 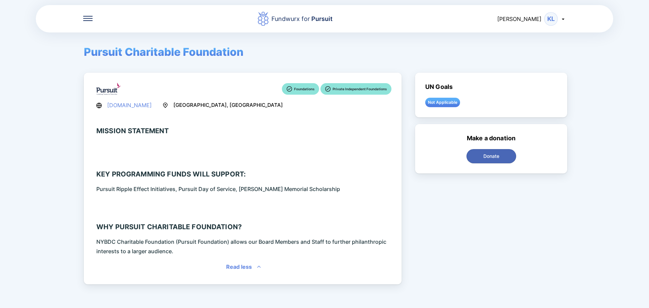 I want to click on p: Foundations, so click(x=304, y=89).